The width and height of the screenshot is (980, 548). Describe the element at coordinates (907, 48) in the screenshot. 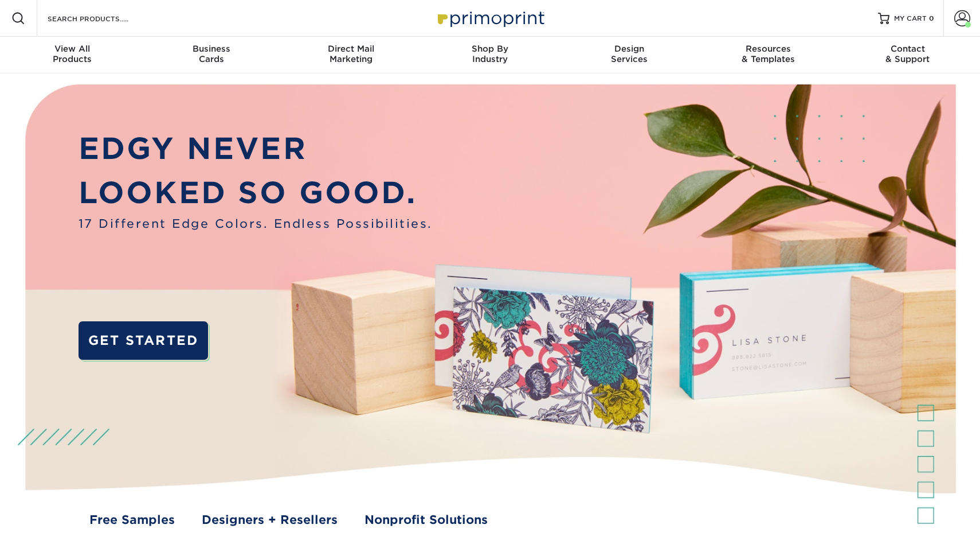

I see `span: Contact` at that location.